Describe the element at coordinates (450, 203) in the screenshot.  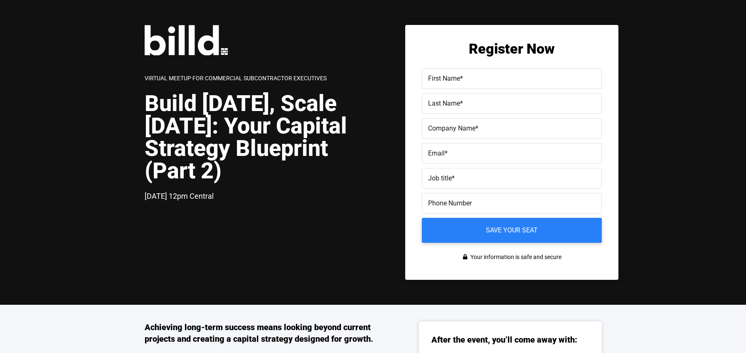
I see `span: Phone Number` at that location.